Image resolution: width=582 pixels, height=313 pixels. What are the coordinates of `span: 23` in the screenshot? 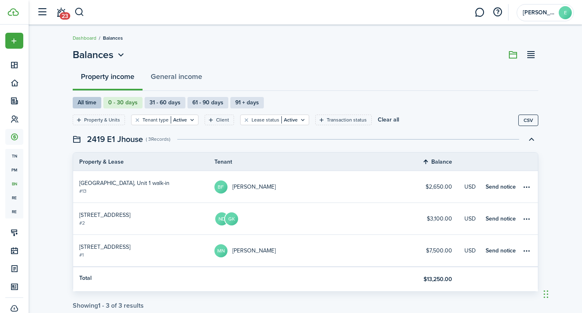 It's located at (65, 16).